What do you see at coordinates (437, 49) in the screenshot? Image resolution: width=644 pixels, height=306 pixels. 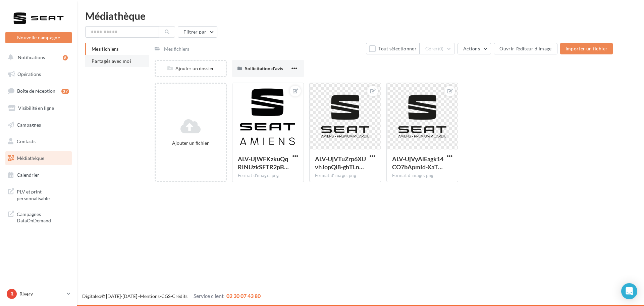 I see `button: Gérer(0)` at bounding box center [437, 49].